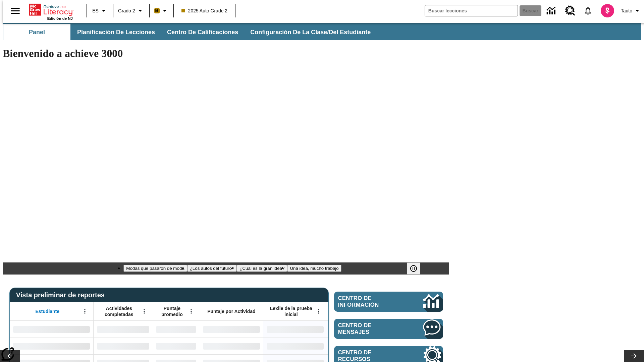 The height and width of the screenshot is (362, 644). What do you see at coordinates (95, 11) in the screenshot?
I see `span: ES` at bounding box center [95, 11].